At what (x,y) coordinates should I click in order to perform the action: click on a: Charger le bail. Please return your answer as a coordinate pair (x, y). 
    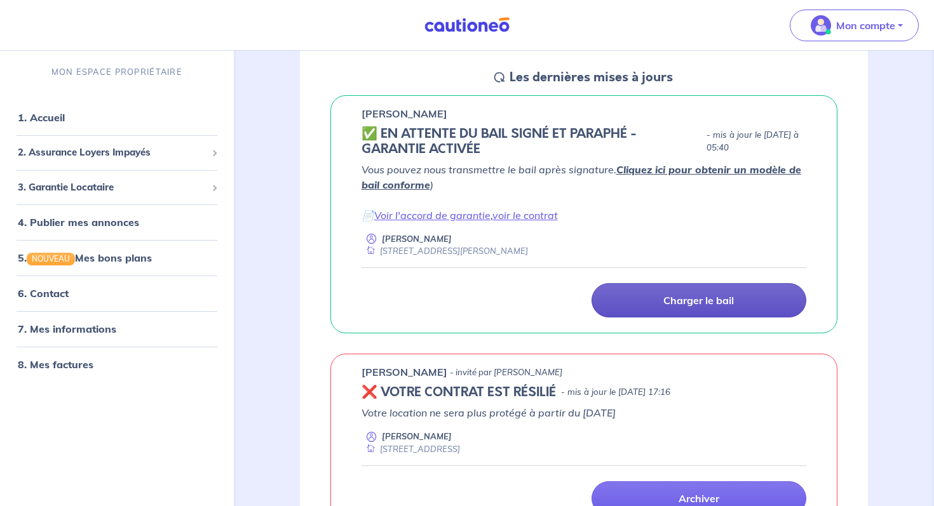
    Looking at the image, I should click on (699, 301).